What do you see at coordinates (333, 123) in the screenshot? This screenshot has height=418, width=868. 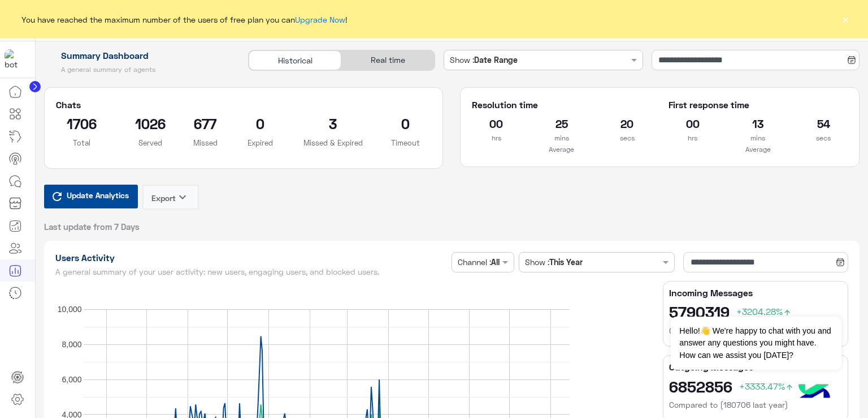 I see `h2: 3` at bounding box center [333, 123].